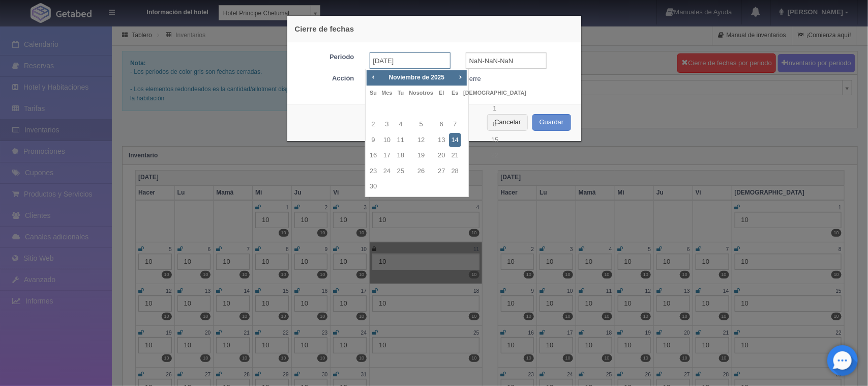 The width and height of the screenshot is (868, 386). Describe the element at coordinates (495, 109) in the screenshot. I see `a: 1` at that location.